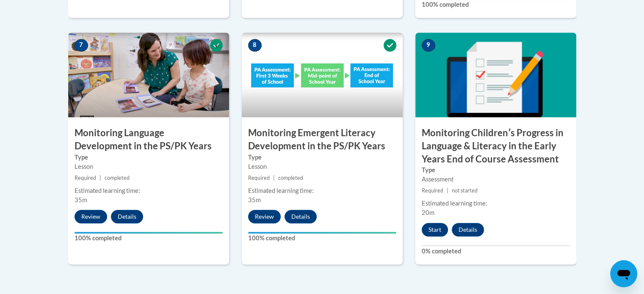  I want to click on h3: Monitoring Emergent Literacy Development in the PS/PK Years, so click(322, 139).